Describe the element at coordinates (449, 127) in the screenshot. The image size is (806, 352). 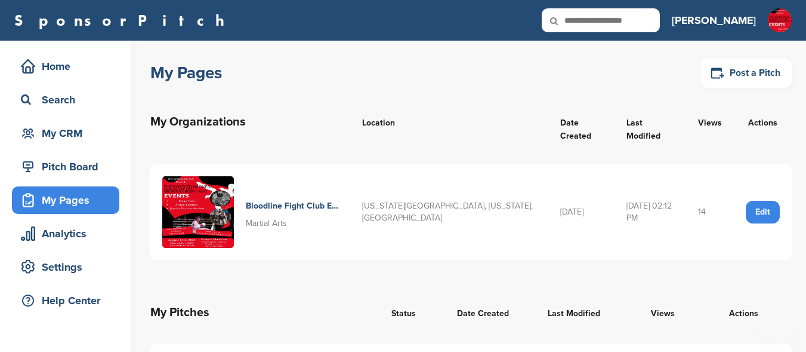
I see `th: Location` at that location.